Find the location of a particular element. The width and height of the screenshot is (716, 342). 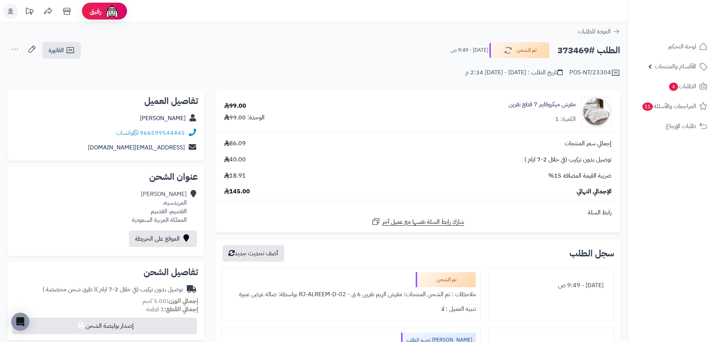

span: الفاتورة is located at coordinates (56, 50).